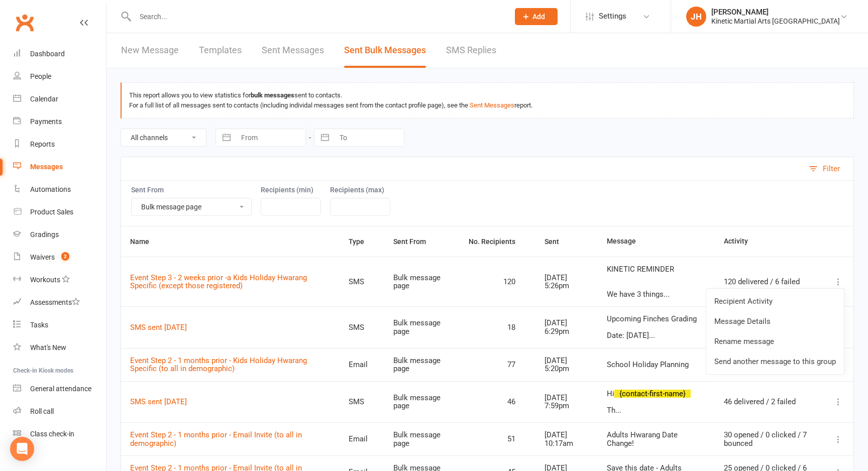 This screenshot has height=471, width=868. I want to click on button: Filter, so click(828, 169).